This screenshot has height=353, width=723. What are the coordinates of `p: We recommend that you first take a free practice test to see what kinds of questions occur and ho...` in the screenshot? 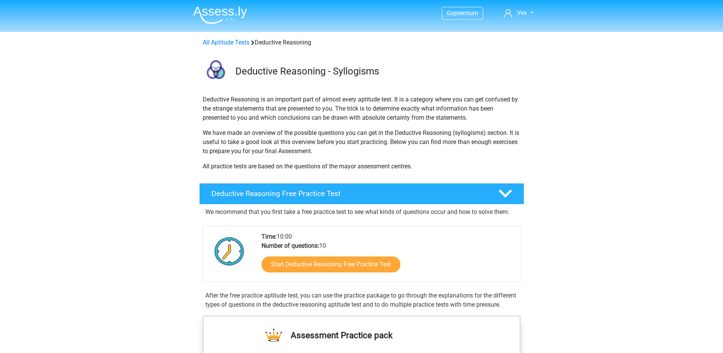 It's located at (362, 212).